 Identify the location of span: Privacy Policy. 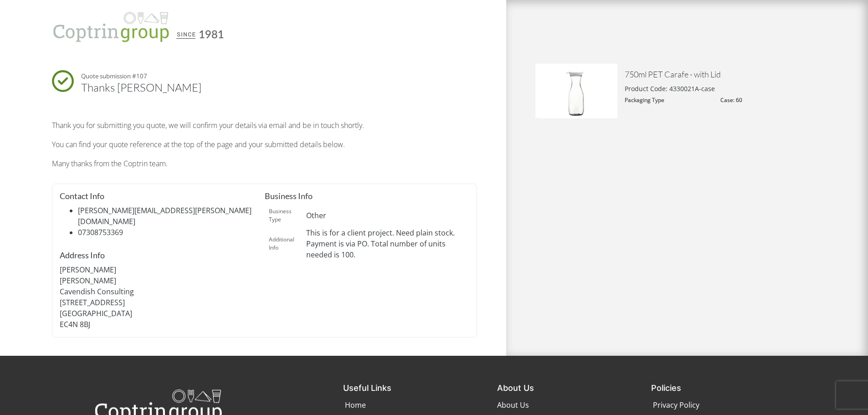
(676, 405).